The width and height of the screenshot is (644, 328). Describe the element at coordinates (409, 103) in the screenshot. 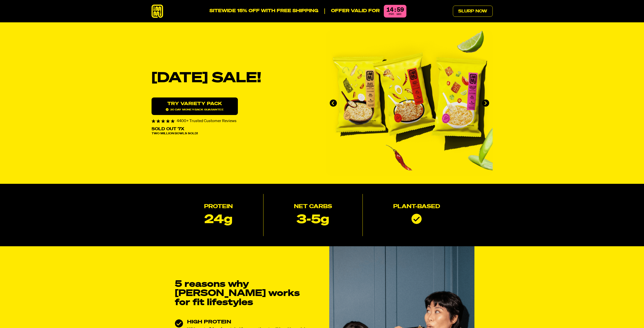

I see `li: 1 of 4` at that location.